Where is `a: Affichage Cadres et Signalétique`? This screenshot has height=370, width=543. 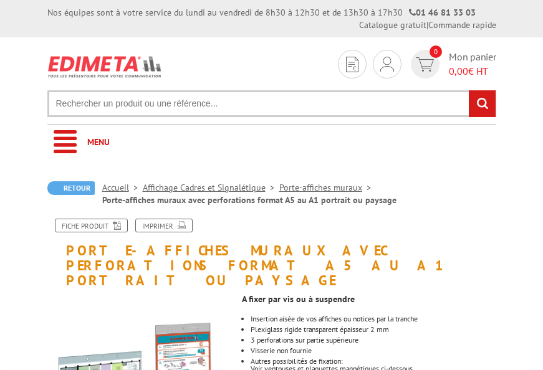 a: Affichage Cadres et Signalétique is located at coordinates (211, 188).